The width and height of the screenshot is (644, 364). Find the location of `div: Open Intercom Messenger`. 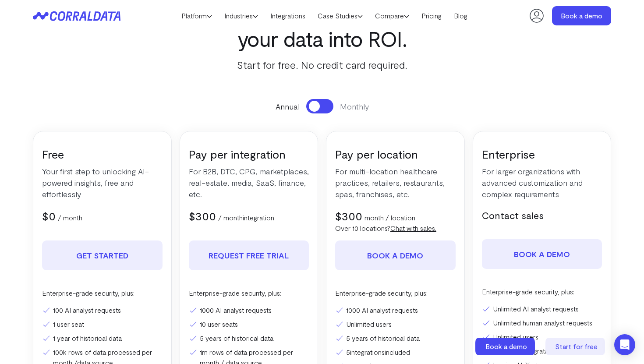

div: Open Intercom Messenger is located at coordinates (625, 344).